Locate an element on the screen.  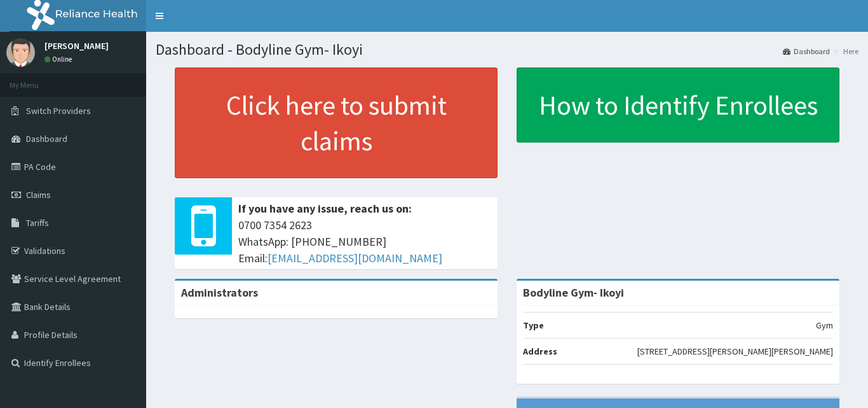
a: Click here to submit claims is located at coordinates (336, 123).